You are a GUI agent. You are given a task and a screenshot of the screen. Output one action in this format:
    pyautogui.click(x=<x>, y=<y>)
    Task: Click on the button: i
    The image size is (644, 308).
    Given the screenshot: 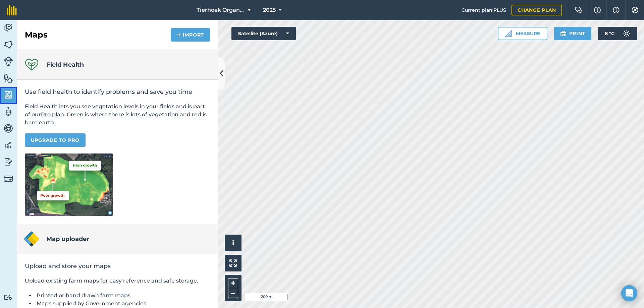 What is the action you would take?
    pyautogui.click(x=233, y=243)
    